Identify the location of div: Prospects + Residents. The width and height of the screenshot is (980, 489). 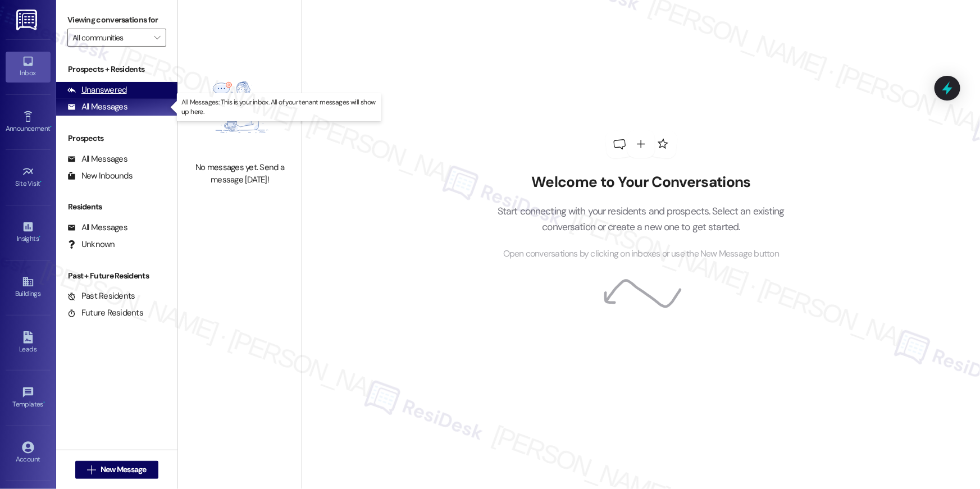
(117, 69).